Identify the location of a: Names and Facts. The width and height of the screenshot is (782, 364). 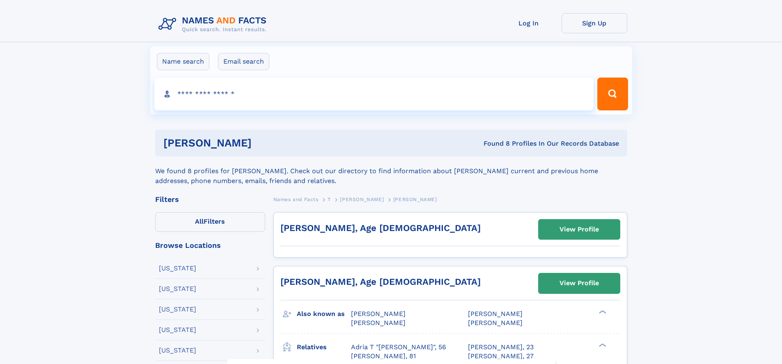
(296, 199).